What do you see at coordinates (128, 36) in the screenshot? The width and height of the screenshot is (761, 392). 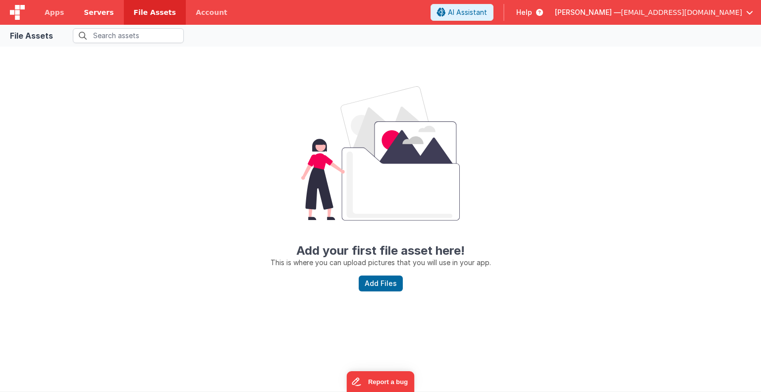 I see `input: Search assets` at bounding box center [128, 36].